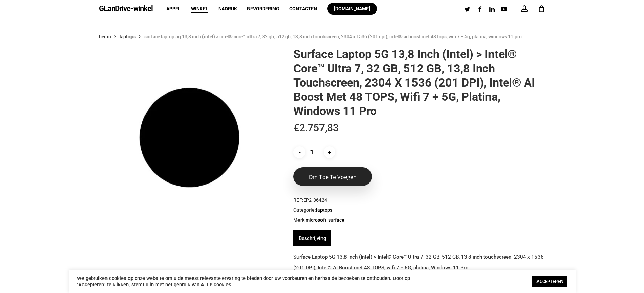  I want to click on a: Winkelwagen, so click(541, 9).